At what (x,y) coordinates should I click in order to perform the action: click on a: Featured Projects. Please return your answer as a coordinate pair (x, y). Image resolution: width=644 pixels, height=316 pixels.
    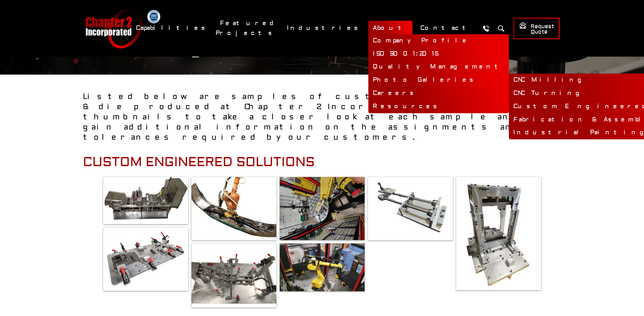
    Looking at the image, I should click on (247, 28).